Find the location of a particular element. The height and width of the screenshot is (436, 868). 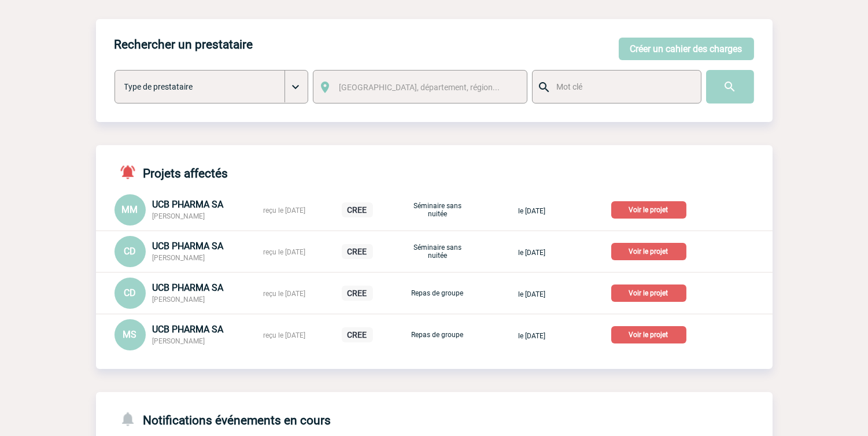

h4: Rechercher un prestataire is located at coordinates (184, 45).